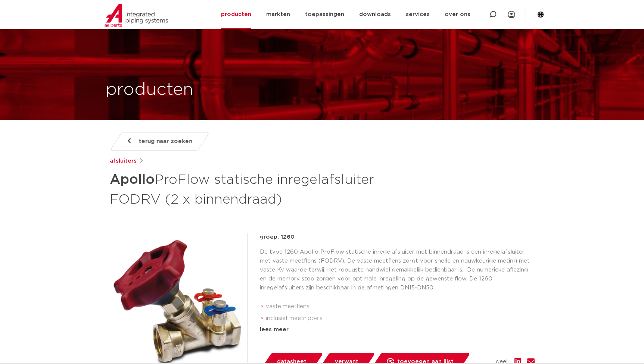 The width and height of the screenshot is (644, 364). What do you see at coordinates (397, 330) in the screenshot?
I see `div: lees meer` at bounding box center [397, 330].